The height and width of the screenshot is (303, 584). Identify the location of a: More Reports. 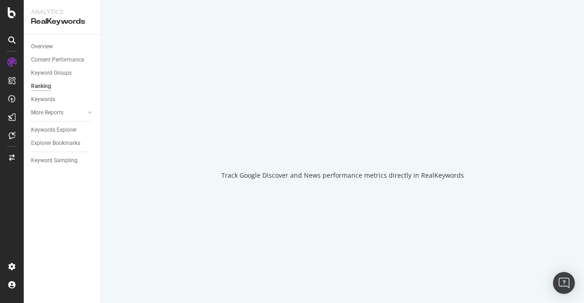
(58, 113).